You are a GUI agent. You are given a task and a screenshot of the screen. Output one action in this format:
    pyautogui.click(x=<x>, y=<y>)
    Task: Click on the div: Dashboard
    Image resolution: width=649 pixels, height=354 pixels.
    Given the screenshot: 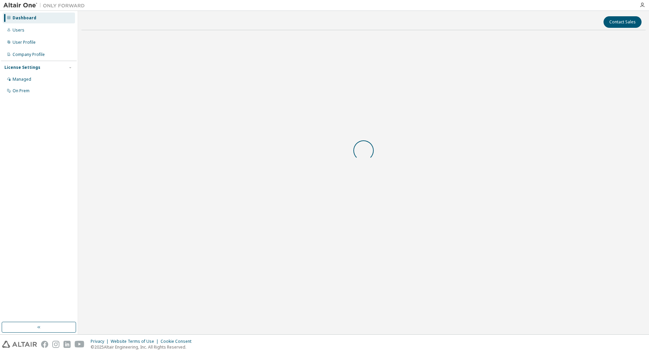 What is the action you would take?
    pyautogui.click(x=24, y=18)
    